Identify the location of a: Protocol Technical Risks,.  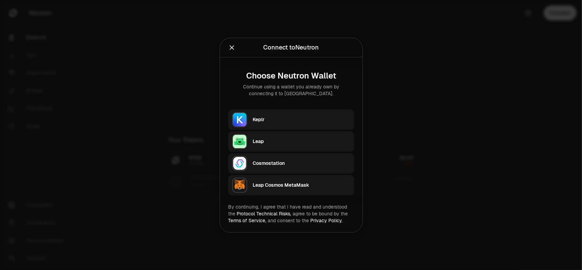
(264, 214).